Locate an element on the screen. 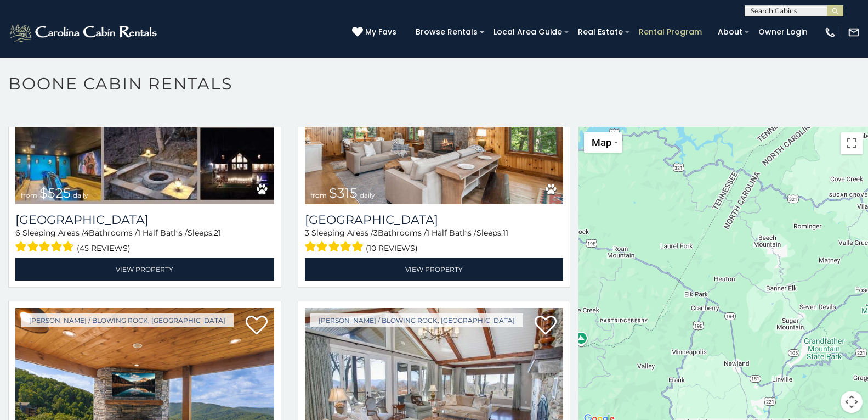  a: About is located at coordinates (729, 32).